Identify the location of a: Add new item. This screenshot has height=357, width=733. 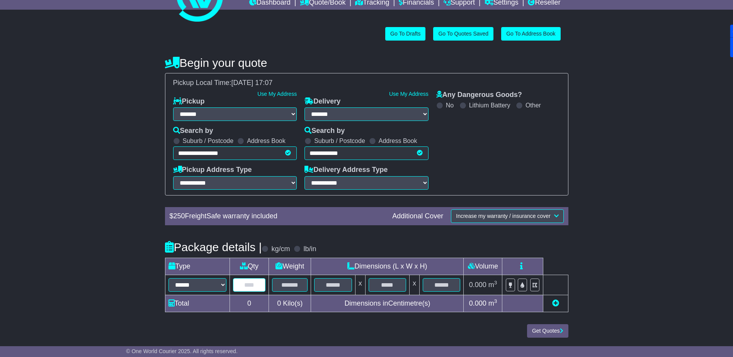
(555, 303).